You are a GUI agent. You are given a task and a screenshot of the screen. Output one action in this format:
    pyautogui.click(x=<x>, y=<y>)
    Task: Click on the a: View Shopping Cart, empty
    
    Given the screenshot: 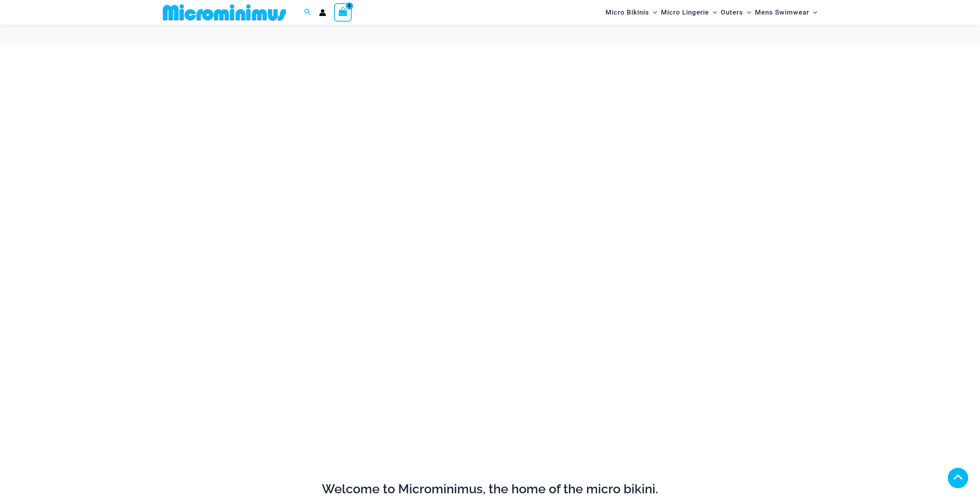 What is the action you would take?
    pyautogui.click(x=343, y=12)
    